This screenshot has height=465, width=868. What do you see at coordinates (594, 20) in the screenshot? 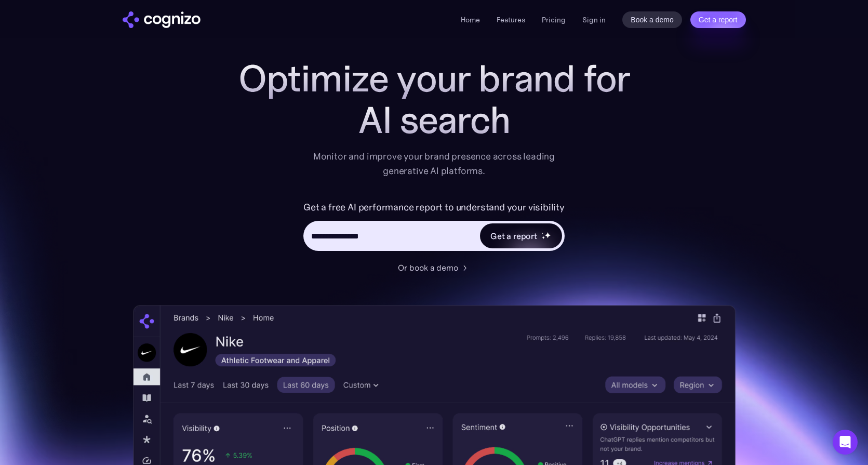
I see `a: Sign in` at bounding box center [594, 20].